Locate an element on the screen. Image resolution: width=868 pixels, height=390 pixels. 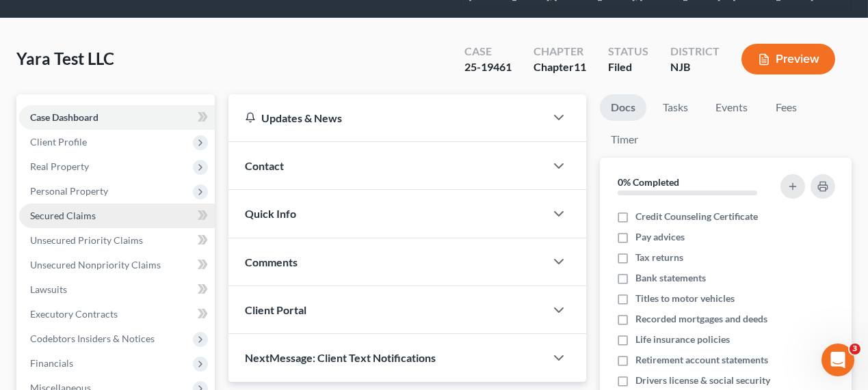
div: Filed is located at coordinates (628, 67).